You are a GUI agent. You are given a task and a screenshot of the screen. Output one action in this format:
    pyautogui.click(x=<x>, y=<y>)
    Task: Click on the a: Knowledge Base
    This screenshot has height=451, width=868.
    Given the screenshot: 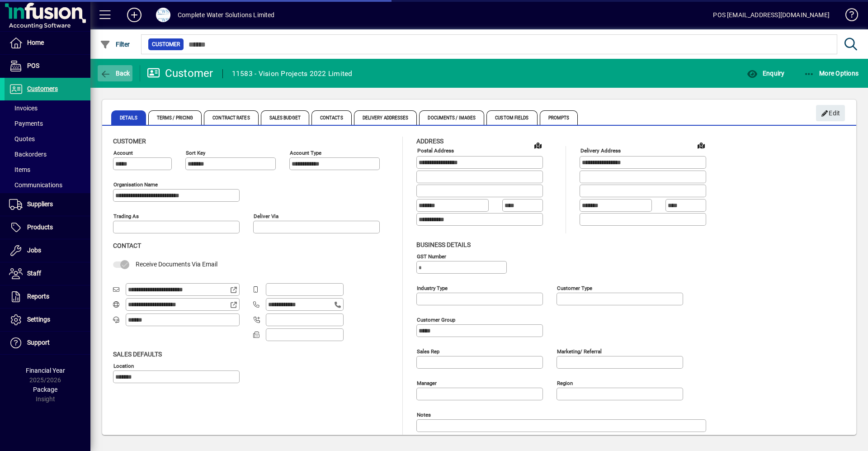 What is the action you would take?
    pyautogui.click(x=848, y=17)
    